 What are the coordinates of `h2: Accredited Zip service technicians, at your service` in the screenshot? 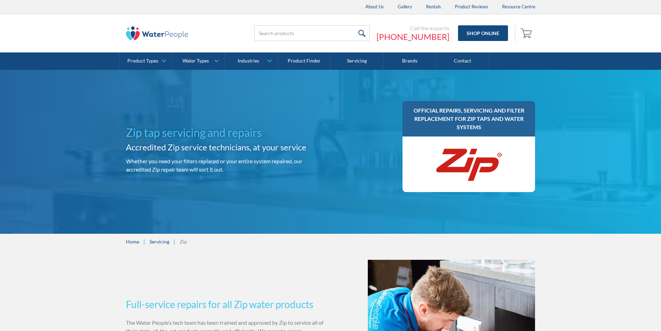 It's located at (227, 147).